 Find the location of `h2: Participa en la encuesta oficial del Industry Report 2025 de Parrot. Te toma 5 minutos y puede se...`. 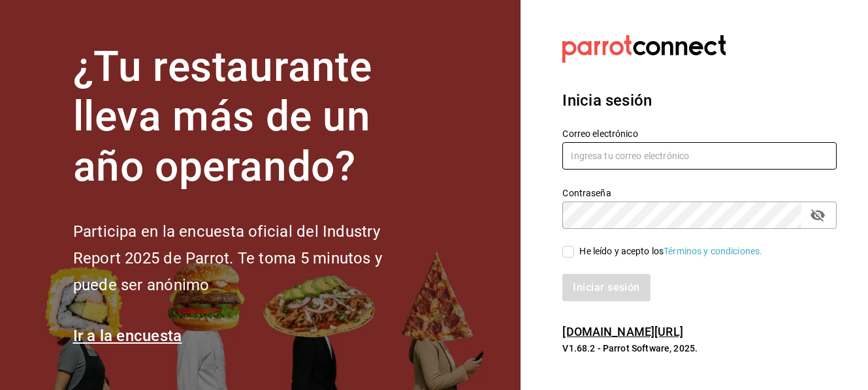

h2: Participa en la encuesta oficial del Industry Report 2025 de Parrot. Te toma 5 minutos y puede se... is located at coordinates (249, 259).